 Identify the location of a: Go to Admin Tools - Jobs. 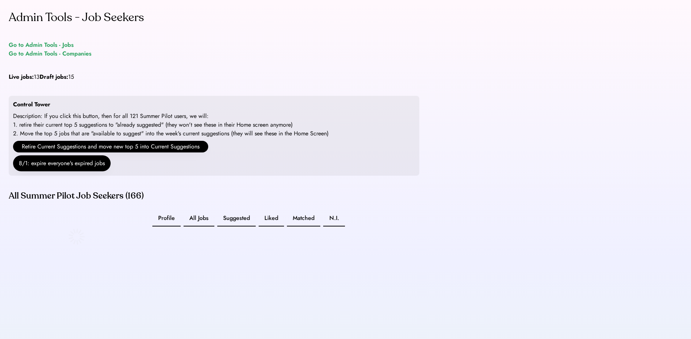
(41, 45).